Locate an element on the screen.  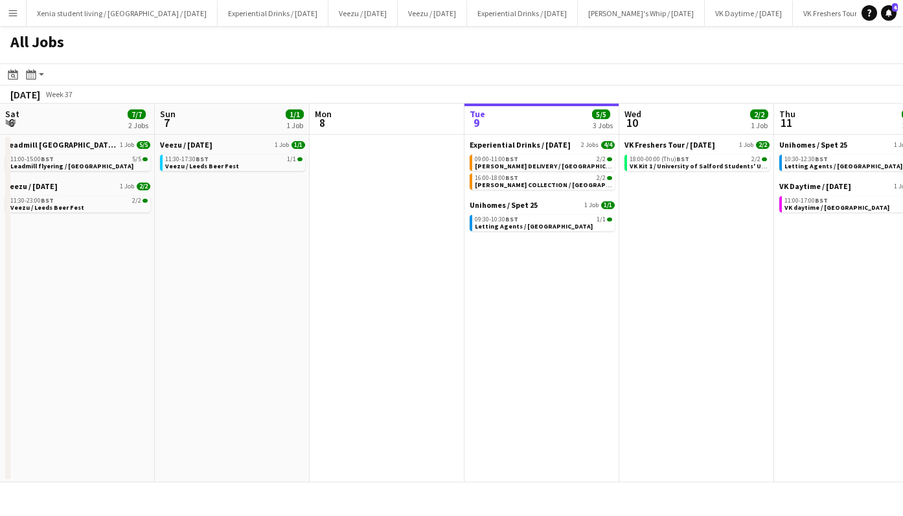
a: 11:30-23:00BST2/2Veezu / Leeds Beer Fest is located at coordinates (79, 203).